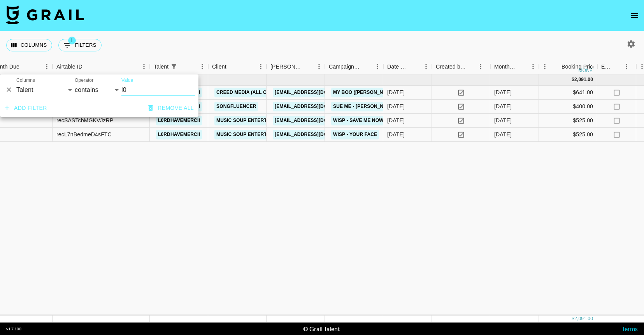 Image resolution: width=644 pixels, height=335 pixels. What do you see at coordinates (355, 135) in the screenshot?
I see `a: Wisp - Your face` at bounding box center [355, 135].